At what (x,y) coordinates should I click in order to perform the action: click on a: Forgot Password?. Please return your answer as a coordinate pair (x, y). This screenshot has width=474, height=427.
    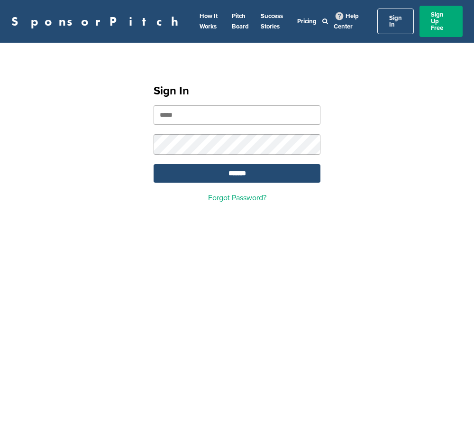
    Looking at the image, I should click on (237, 198).